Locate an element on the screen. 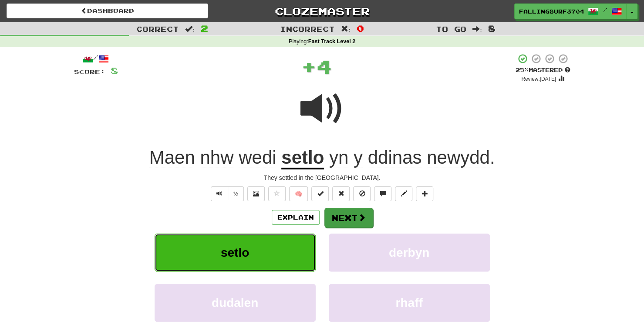  a: Dashboard is located at coordinates (107, 11).